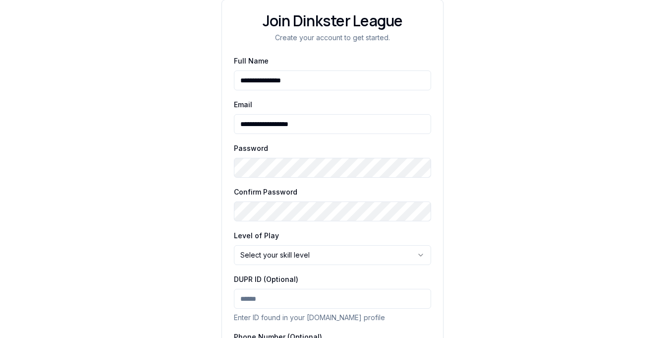 Image resolution: width=665 pixels, height=338 pixels. What do you see at coordinates (256, 235) in the screenshot?
I see `label: Level of Play` at bounding box center [256, 235].